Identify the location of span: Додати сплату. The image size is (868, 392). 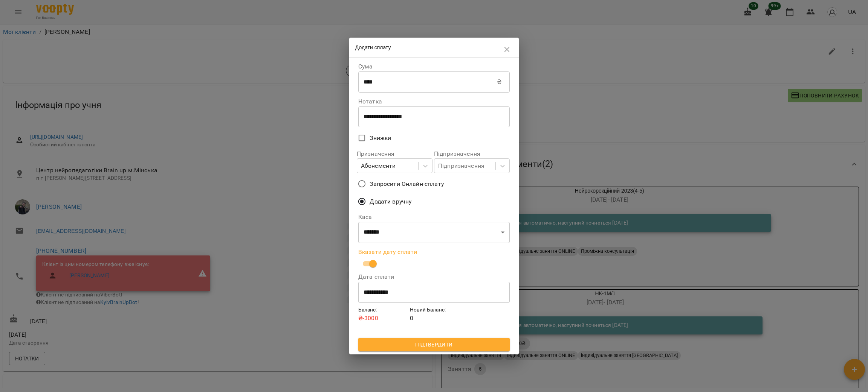
(373, 47).